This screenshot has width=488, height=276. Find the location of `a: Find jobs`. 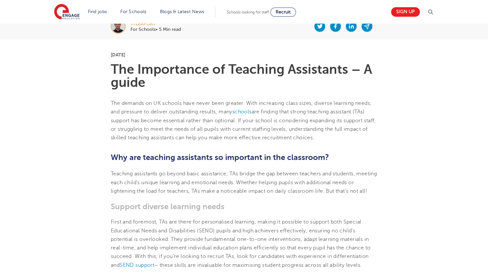

a: Find jobs is located at coordinates (97, 11).